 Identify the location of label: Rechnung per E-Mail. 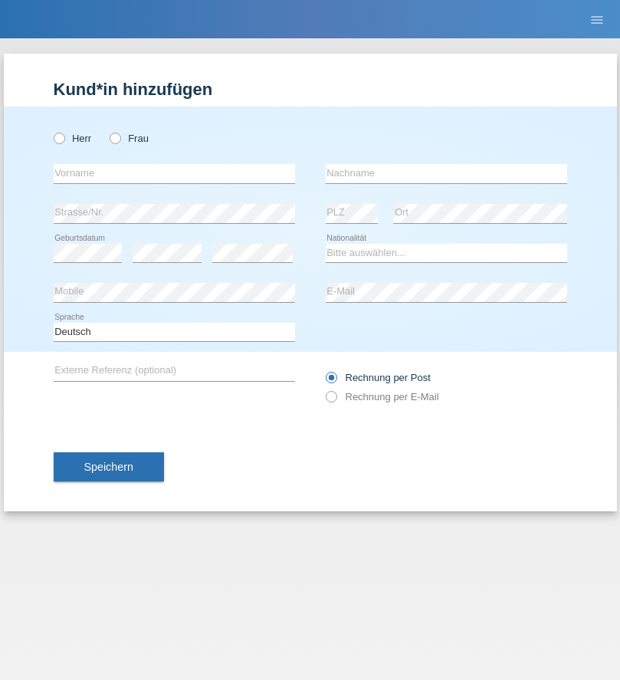
(383, 396).